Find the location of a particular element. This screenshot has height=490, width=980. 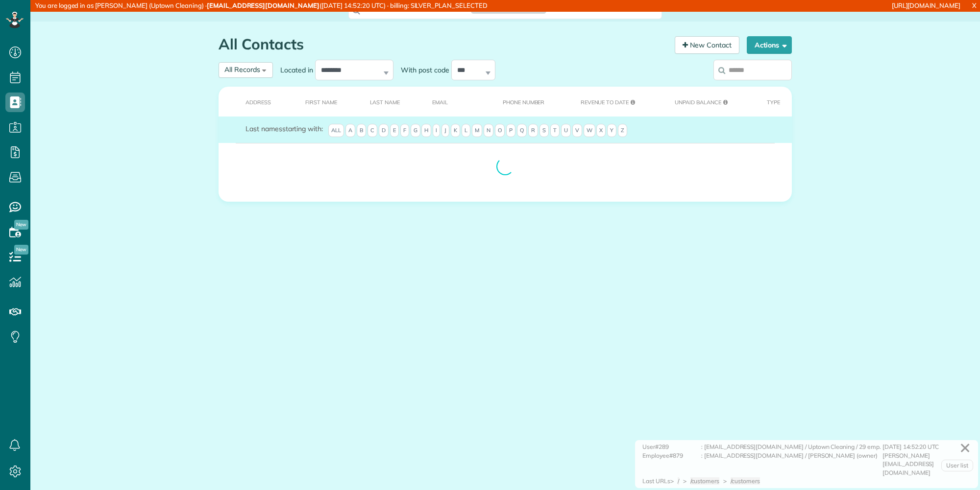

span: Last names is located at coordinates (264, 129).